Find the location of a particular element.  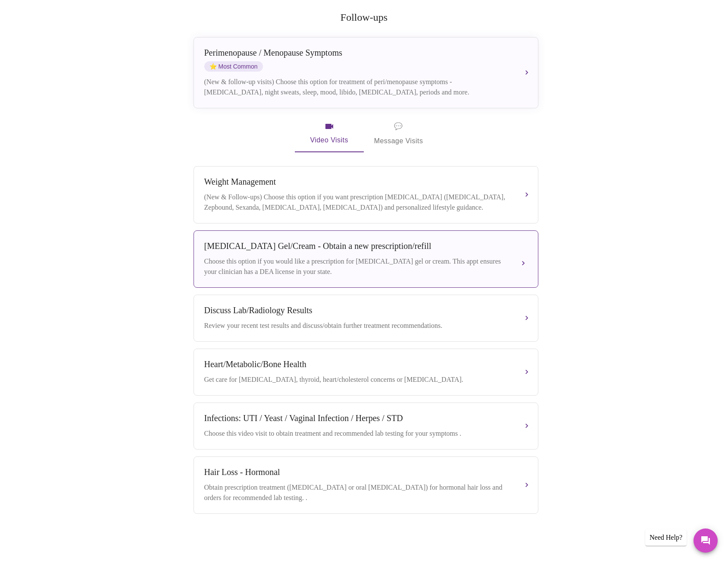

div: Need Help? is located at coordinates (666, 538).